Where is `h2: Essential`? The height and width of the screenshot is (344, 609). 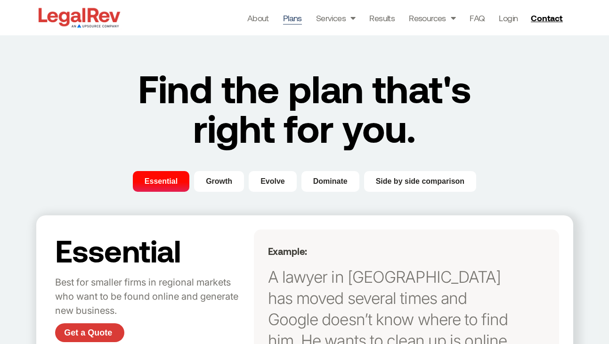
h2: Essential is located at coordinates (152, 250).